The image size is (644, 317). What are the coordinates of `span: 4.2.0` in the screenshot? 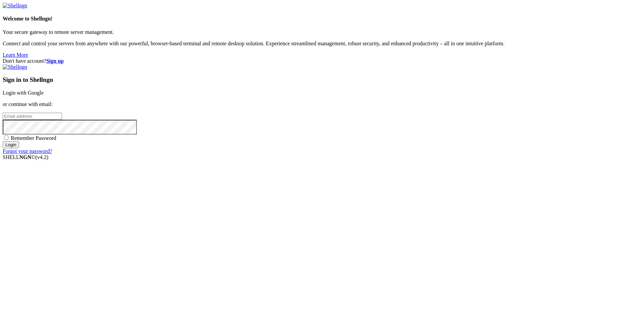 It's located at (42, 157).